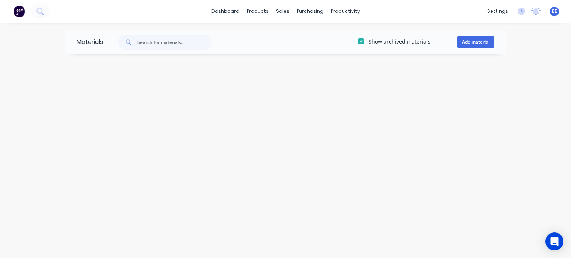  What do you see at coordinates (175, 42) in the screenshot?
I see `input: Search for materials...` at bounding box center [175, 42].